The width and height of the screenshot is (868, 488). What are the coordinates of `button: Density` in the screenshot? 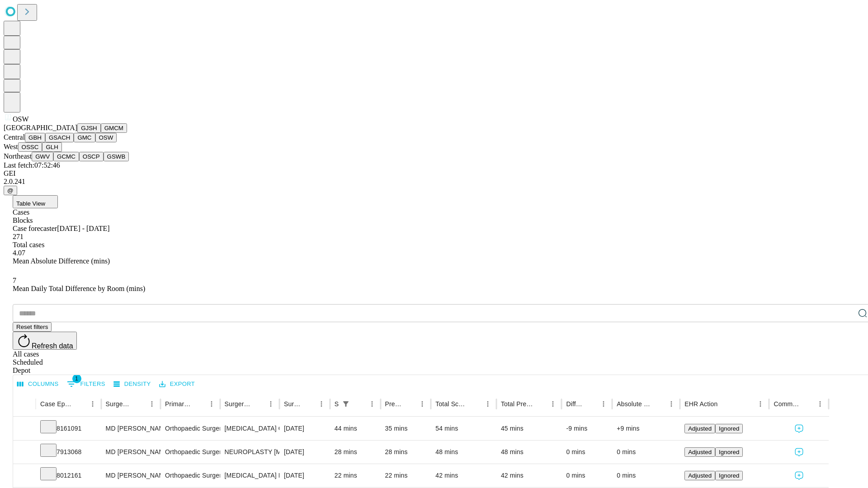 It's located at (132, 384).